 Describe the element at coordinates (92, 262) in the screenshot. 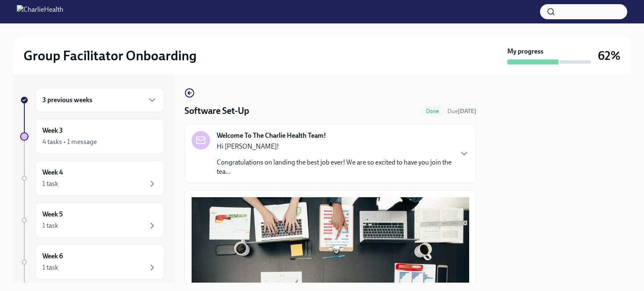

I see `a: Week 61 task` at that location.